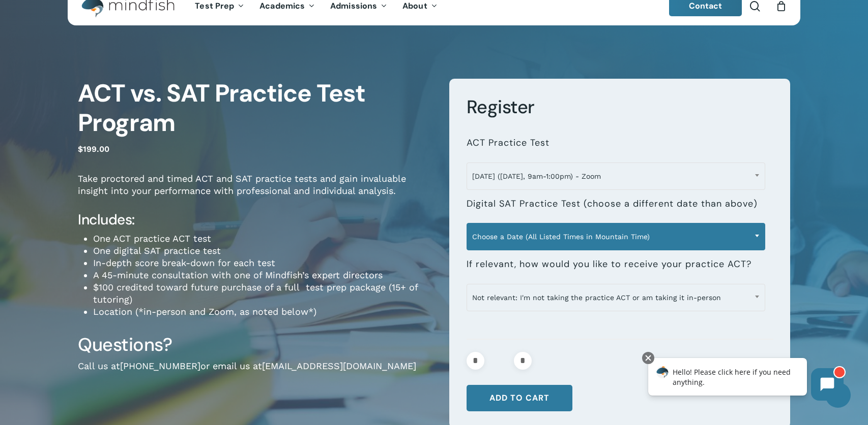 The height and width of the screenshot is (425, 868). I want to click on li: In-depth score break-down for each test, so click(263, 263).